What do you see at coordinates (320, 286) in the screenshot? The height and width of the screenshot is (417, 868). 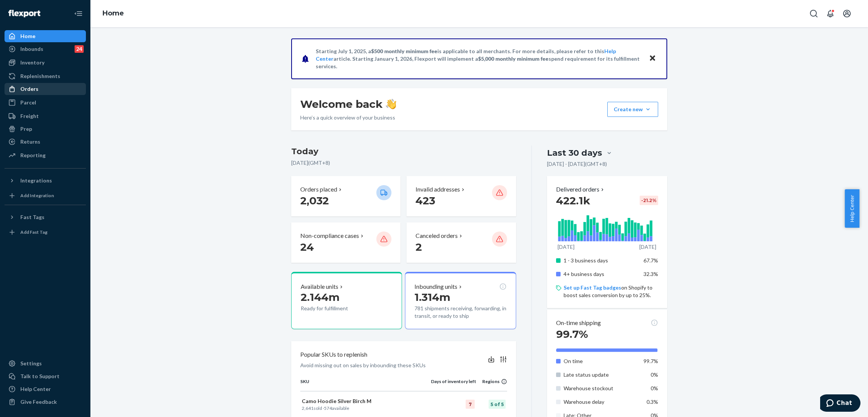 I see `p: Available units` at bounding box center [320, 286].